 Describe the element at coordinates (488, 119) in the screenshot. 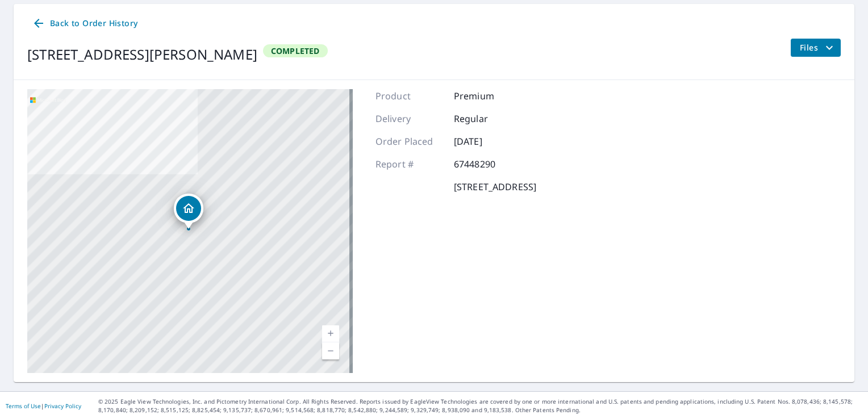

I see `p: Regular` at that location.